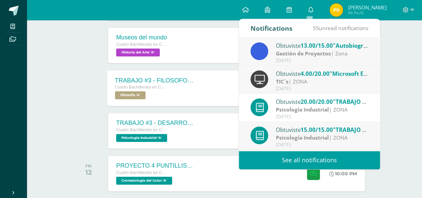 The image size is (422, 198). I want to click on span: Psicología Industrial 'A', so click(141, 138).